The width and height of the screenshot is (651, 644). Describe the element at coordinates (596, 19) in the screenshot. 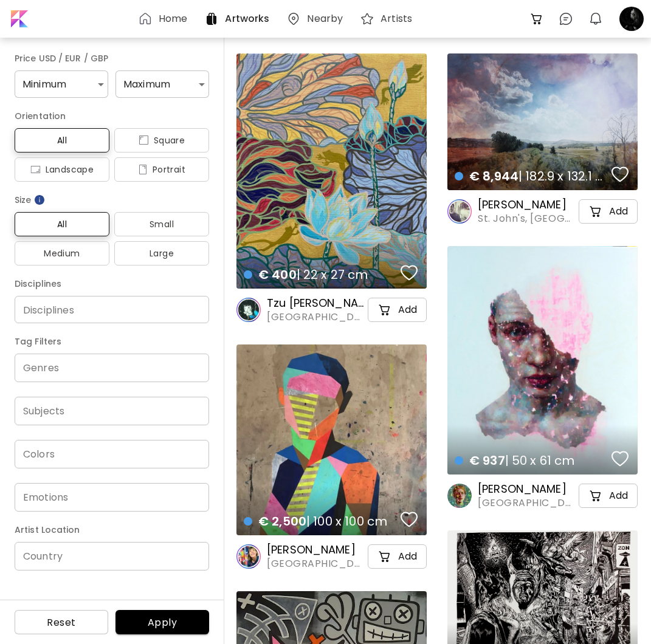

I see `button: bellIcon` at that location.